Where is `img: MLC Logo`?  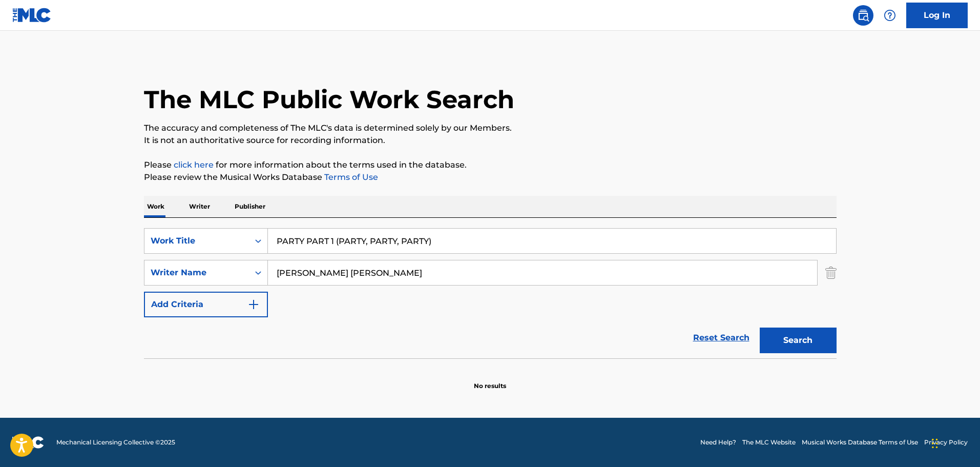
img: MLC Logo is located at coordinates (32, 15).